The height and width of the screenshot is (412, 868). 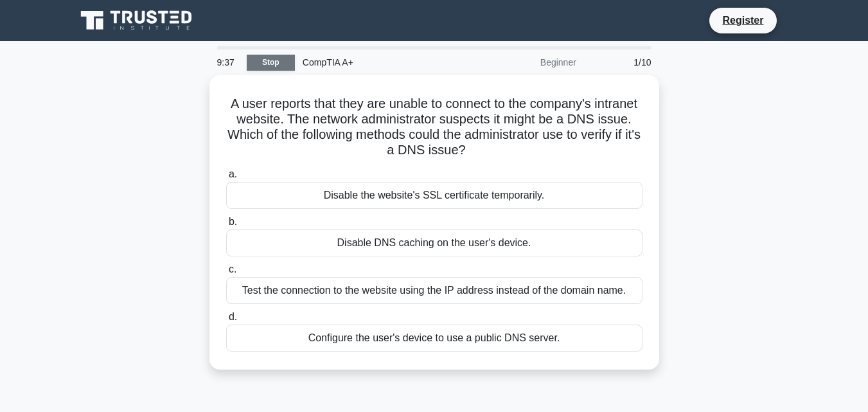 I want to click on div: Test the connection to the website using the IP address instead of the domain name., so click(x=434, y=291).